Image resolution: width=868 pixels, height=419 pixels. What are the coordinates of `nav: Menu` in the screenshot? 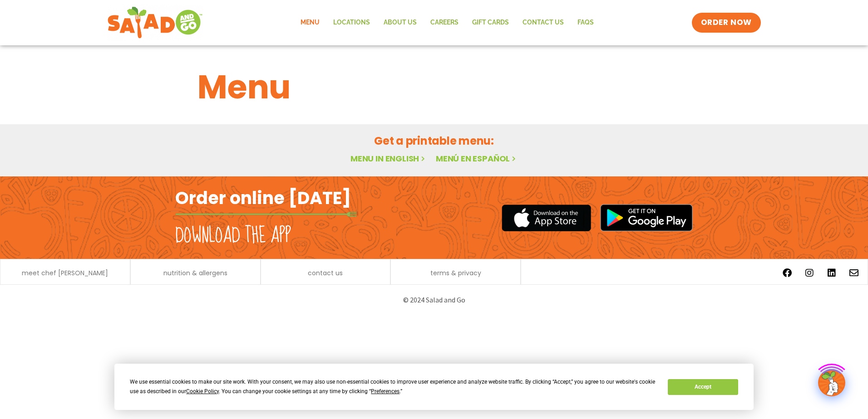 It's located at (447, 23).